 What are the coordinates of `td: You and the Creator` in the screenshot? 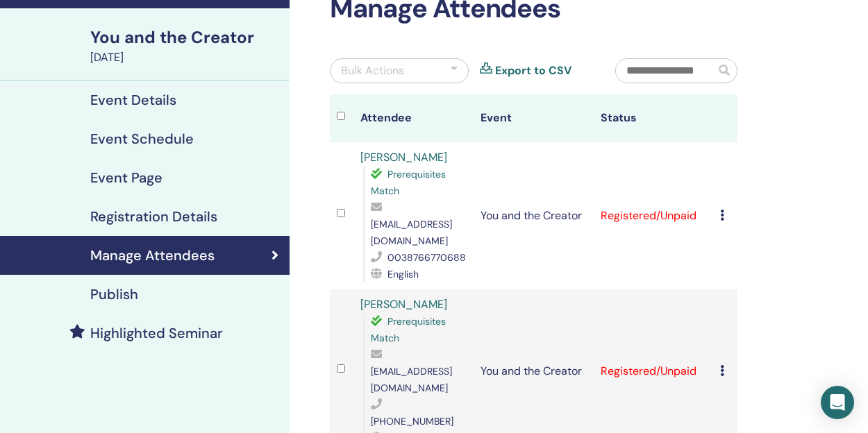 It's located at (533, 216).